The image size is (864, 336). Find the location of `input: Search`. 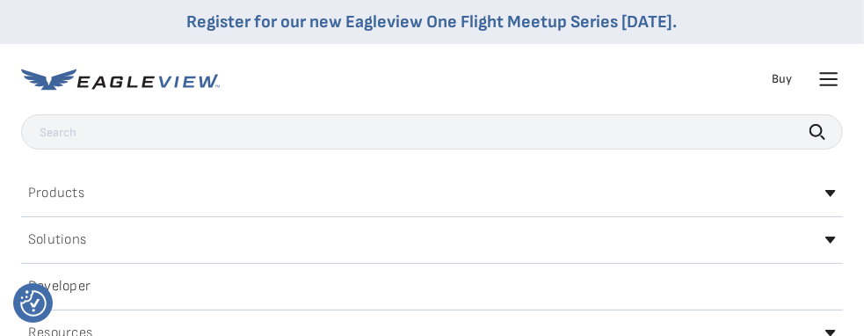

input: Search is located at coordinates (432, 132).